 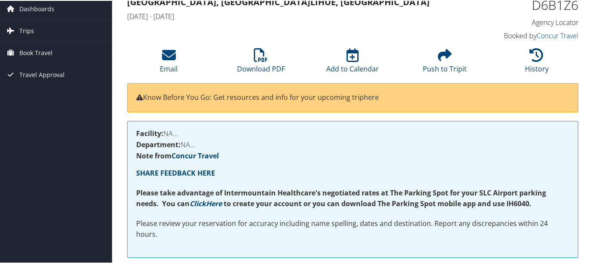 I want to click on strong: SHARE FEEDBACK HERE, so click(x=175, y=172).